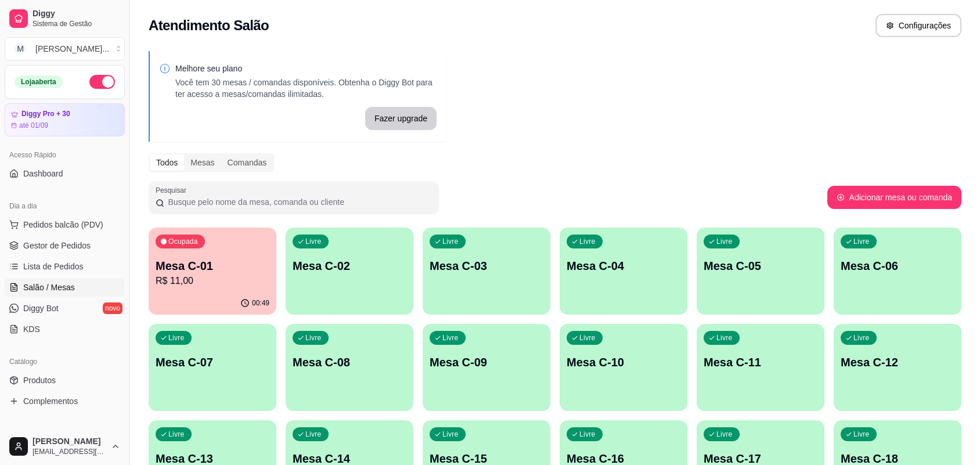 Image resolution: width=980 pixels, height=465 pixels. Describe the element at coordinates (624, 362) in the screenshot. I see `p: Mesa C-10` at that location.